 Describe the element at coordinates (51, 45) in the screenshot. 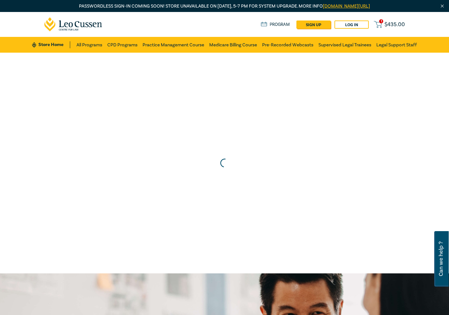

I see `a: Store Home` at that location.